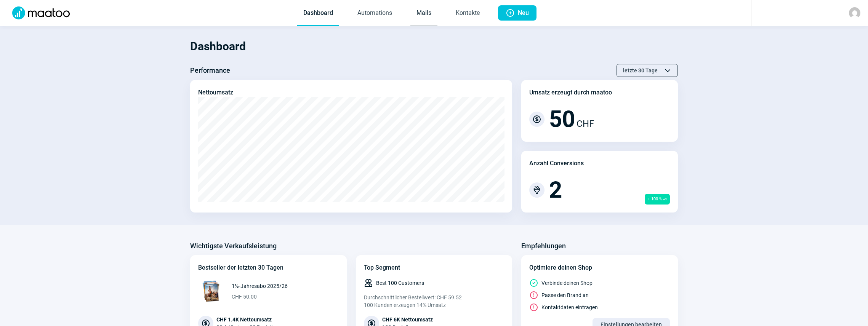  I want to click on span: 2, so click(556, 190).